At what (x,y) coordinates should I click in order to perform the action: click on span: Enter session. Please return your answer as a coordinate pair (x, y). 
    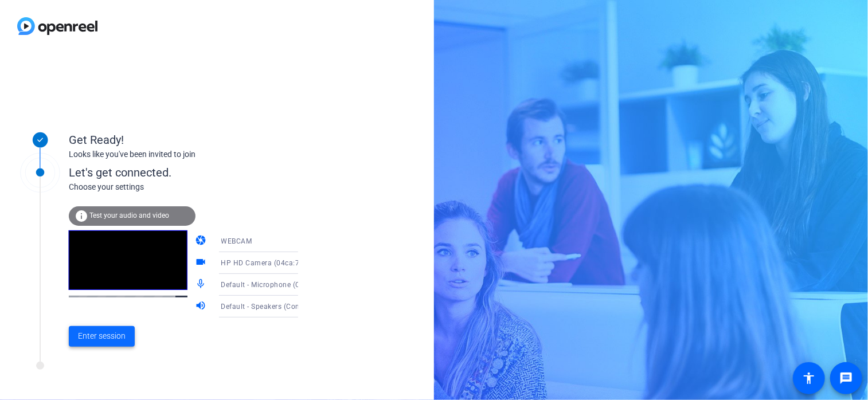
    Looking at the image, I should click on (102, 336).